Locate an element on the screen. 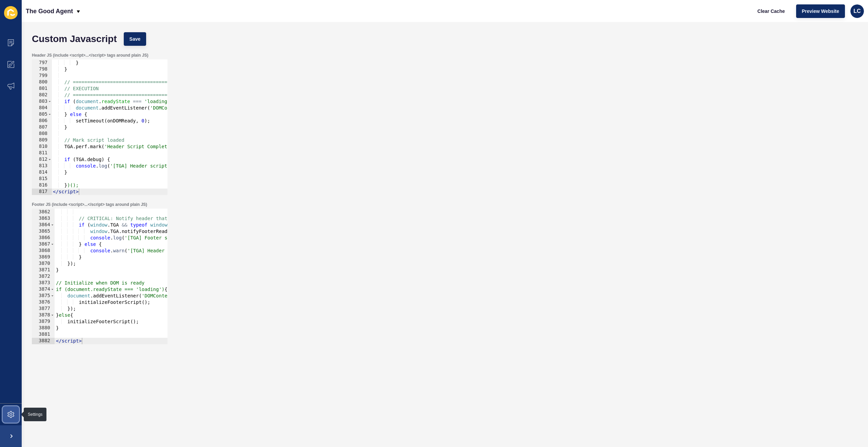  button: Save is located at coordinates (135, 39).